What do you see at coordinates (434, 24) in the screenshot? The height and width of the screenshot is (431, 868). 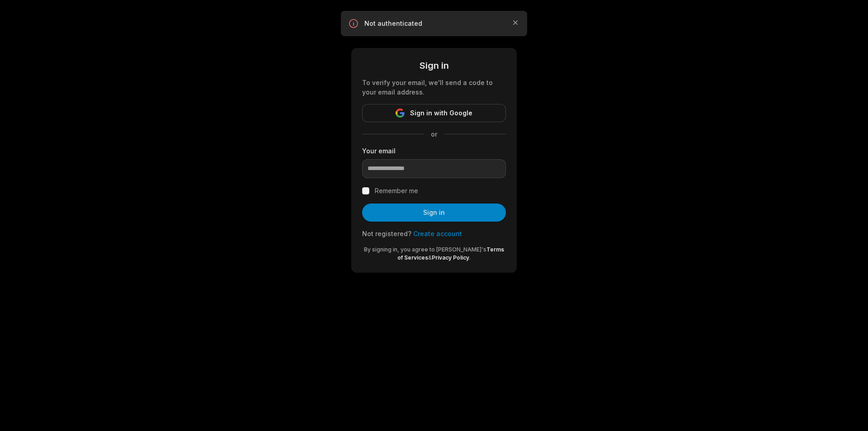 I see `p: Not authenticated` at bounding box center [434, 24].